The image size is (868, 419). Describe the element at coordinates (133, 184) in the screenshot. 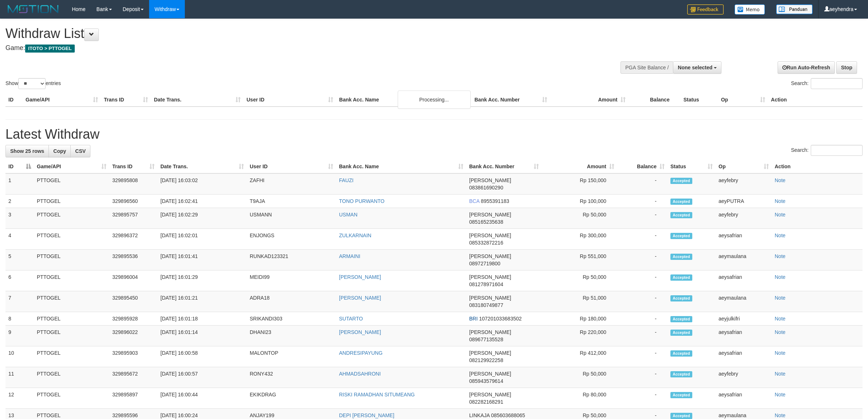

I see `td: 329895808` at that location.